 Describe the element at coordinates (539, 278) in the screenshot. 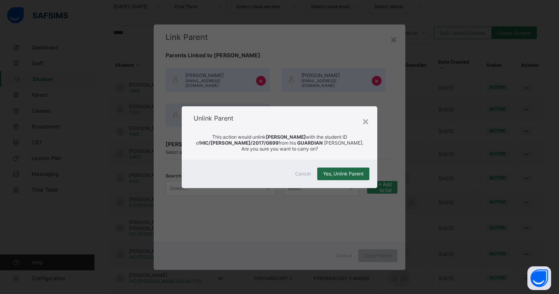

I see `button: Open asap` at that location.